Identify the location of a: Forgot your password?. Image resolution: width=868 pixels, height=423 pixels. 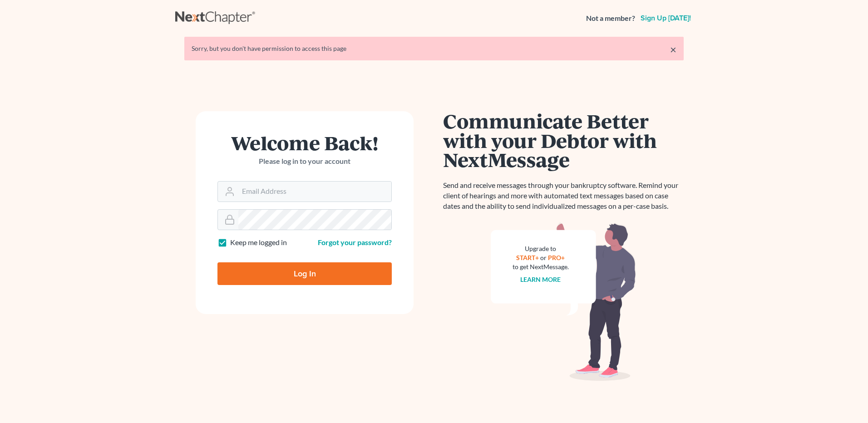
(355, 242).